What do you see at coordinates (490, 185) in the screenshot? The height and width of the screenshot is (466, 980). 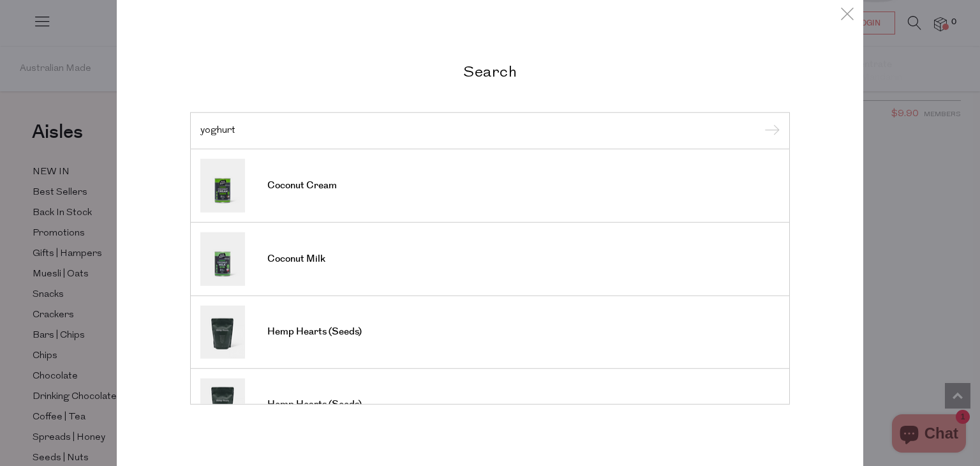 I see `a: Coconut Cream` at bounding box center [490, 185].